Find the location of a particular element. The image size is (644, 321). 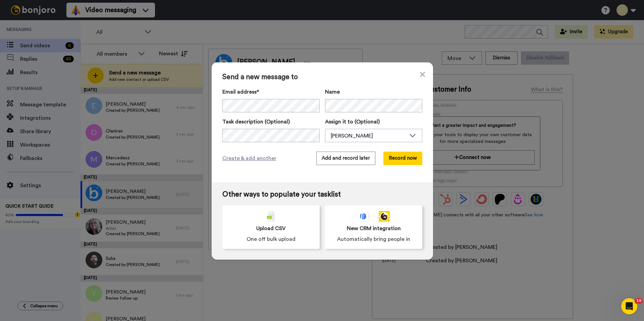

span: One off bulk upload is located at coordinates (271, 239).